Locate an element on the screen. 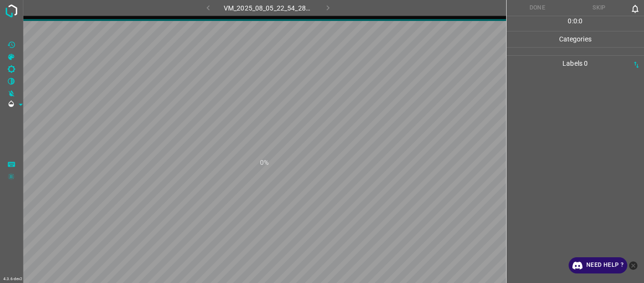  a: Need Help ? is located at coordinates (597, 265).